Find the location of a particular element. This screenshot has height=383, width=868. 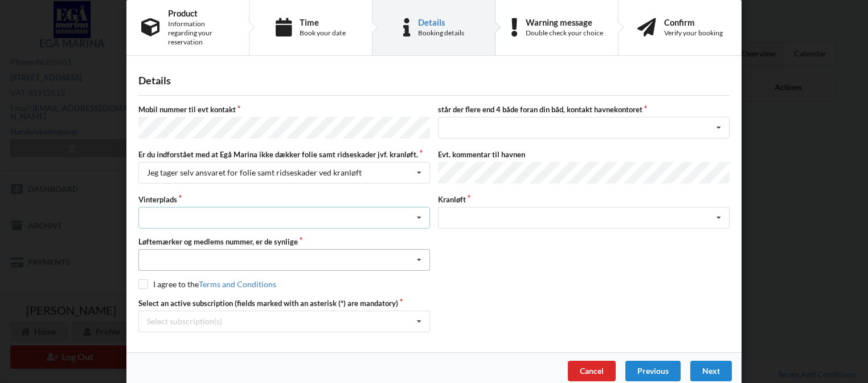

label: Mobil nummer til evt kontakt is located at coordinates (284, 109).